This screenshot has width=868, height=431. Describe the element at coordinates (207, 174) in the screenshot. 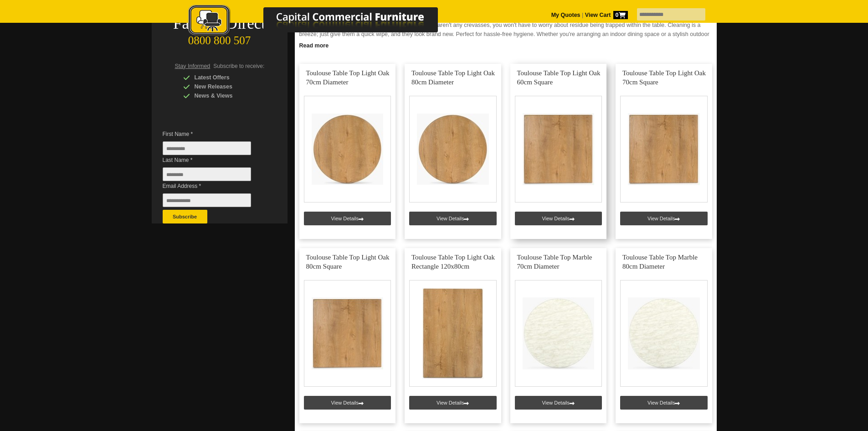

I see `input: Last Name *` at that location.